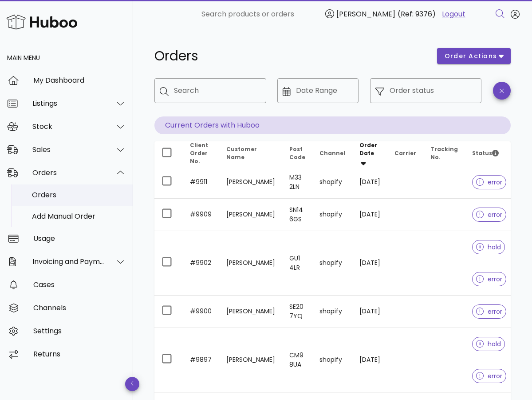 The image size is (532, 400). I want to click on span: (Ref: 9376), so click(417, 14).